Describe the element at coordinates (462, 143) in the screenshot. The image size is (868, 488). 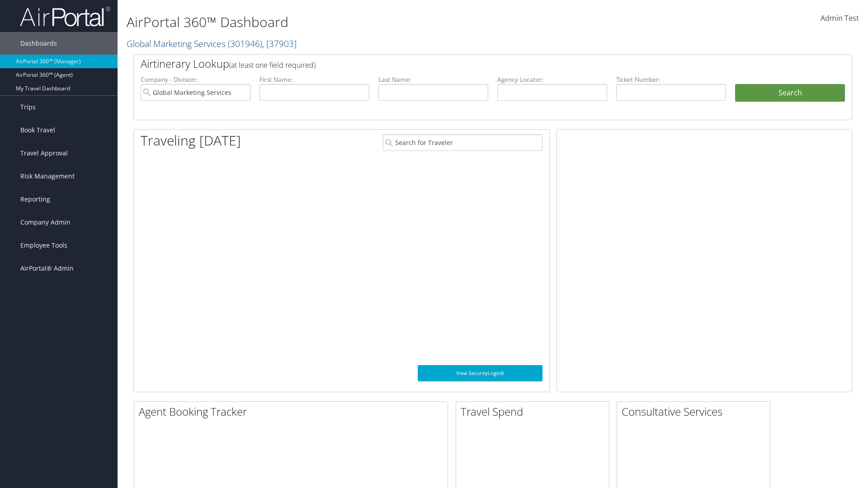
I see `input: Search for Traveler` at that location.